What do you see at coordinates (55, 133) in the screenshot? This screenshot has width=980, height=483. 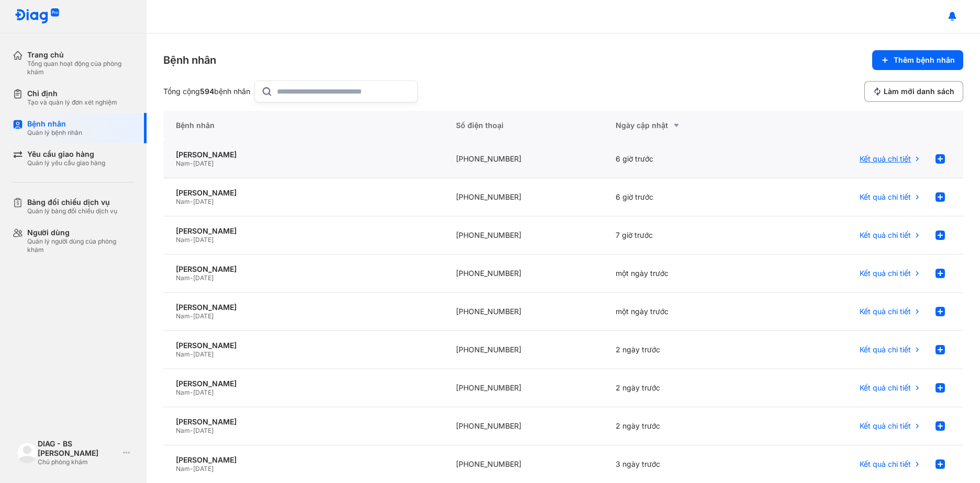 I see `div: Quản lý bệnh nhân` at bounding box center [55, 133].